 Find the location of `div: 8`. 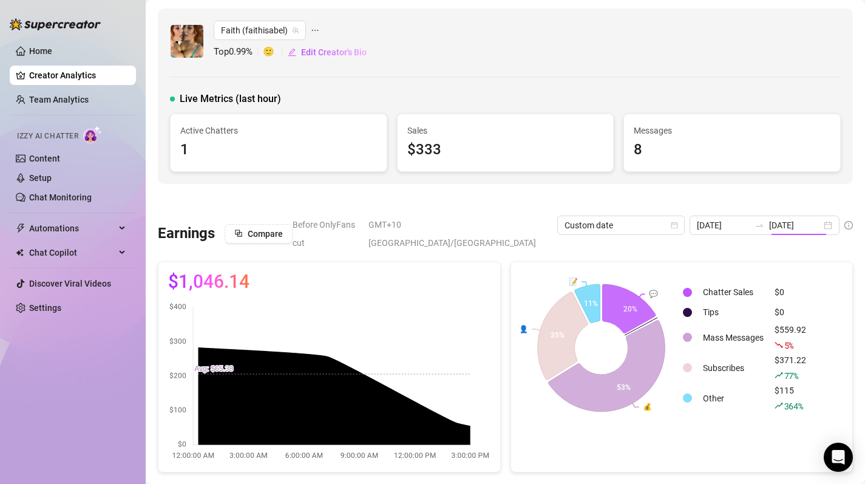

div: 8 is located at coordinates (732, 150).